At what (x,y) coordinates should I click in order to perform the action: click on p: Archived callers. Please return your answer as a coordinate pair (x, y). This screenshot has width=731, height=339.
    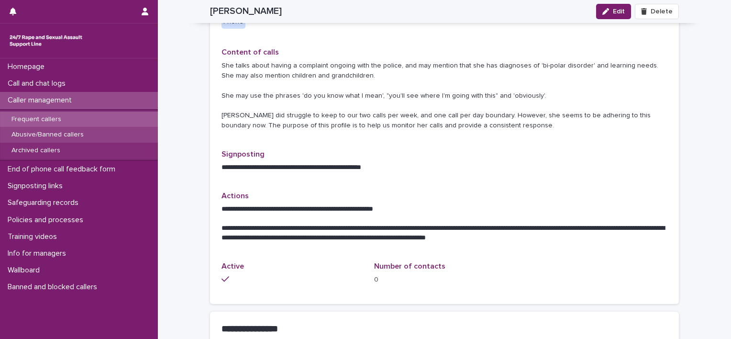
    Looking at the image, I should click on (36, 150).